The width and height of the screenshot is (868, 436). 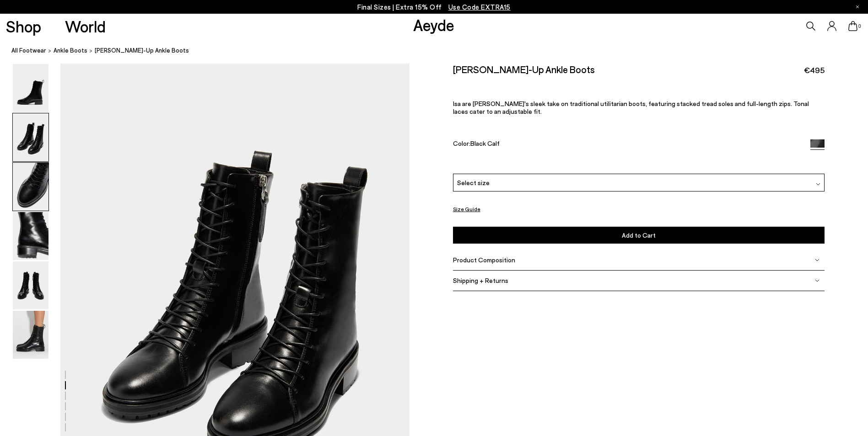 What do you see at coordinates (30, 137) in the screenshot?
I see `img: Isa Lace-Up Ankle Boots - Image 2` at bounding box center [30, 137].